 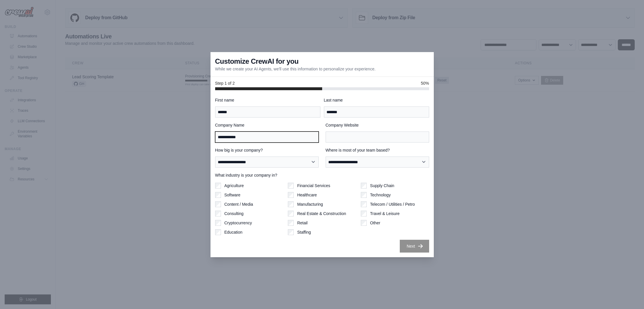 What do you see at coordinates (232, 195) in the screenshot?
I see `label: Software` at bounding box center [232, 195].